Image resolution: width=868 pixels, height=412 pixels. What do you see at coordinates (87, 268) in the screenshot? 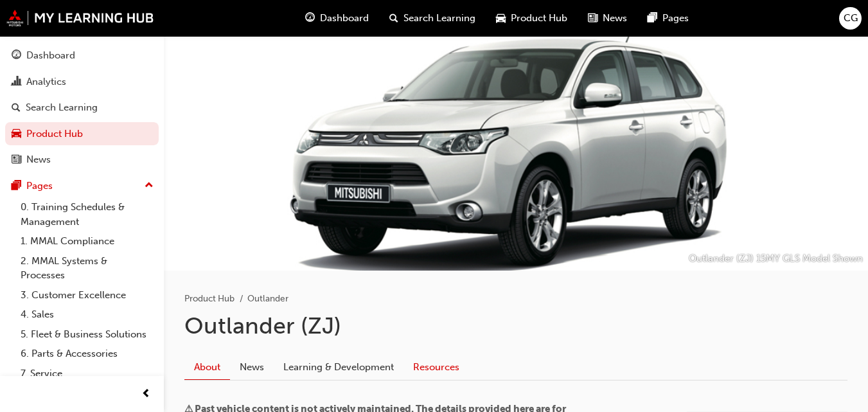
I see `a: 2. MMAL Systems & Processes` at bounding box center [87, 268].